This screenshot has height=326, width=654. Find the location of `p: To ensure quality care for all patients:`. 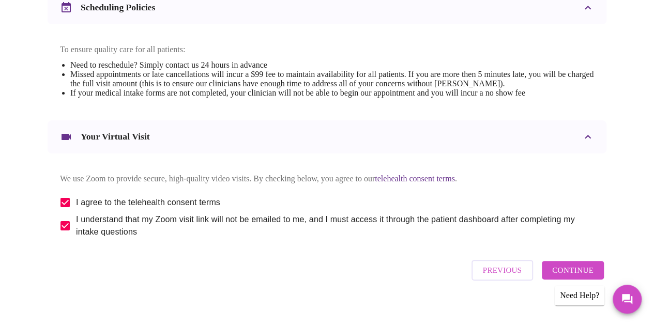

p: To ensure quality care for all patients: is located at coordinates (327, 50).